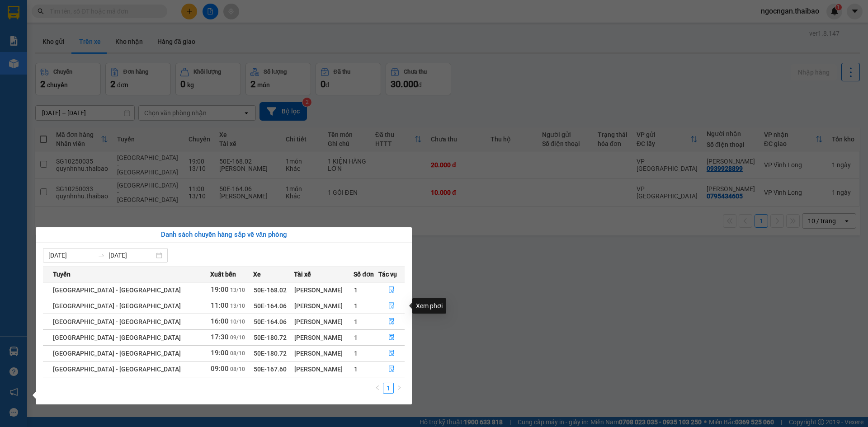 The width and height of the screenshot is (868, 427). Describe the element at coordinates (237, 337) in the screenshot. I see `span: 09/10` at that location.